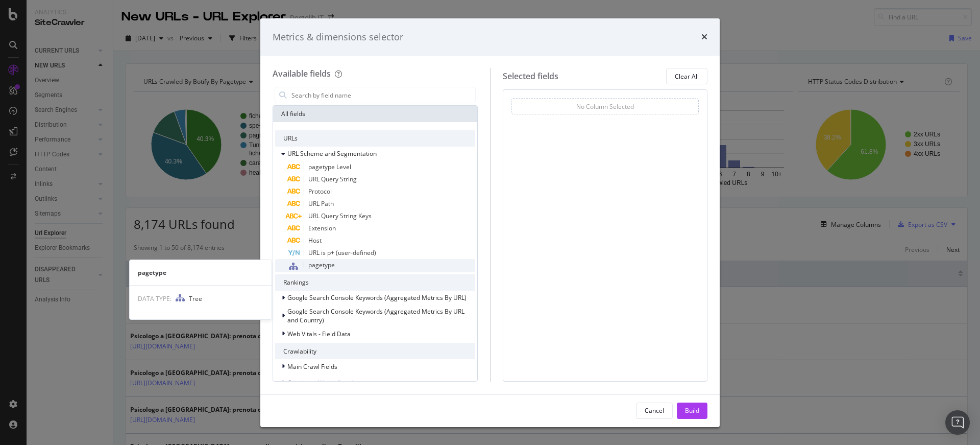  What do you see at coordinates (322, 228) in the screenshot?
I see `span: Extension` at bounding box center [322, 228].